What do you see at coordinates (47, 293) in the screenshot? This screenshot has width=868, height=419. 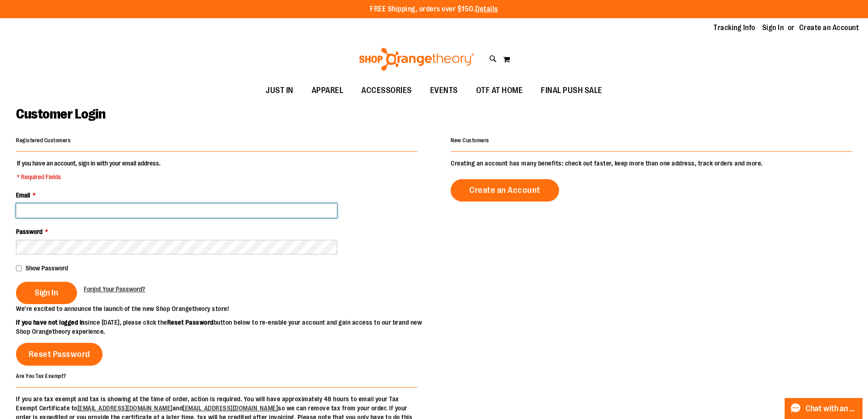 I see `button: Sign In` at bounding box center [47, 293].